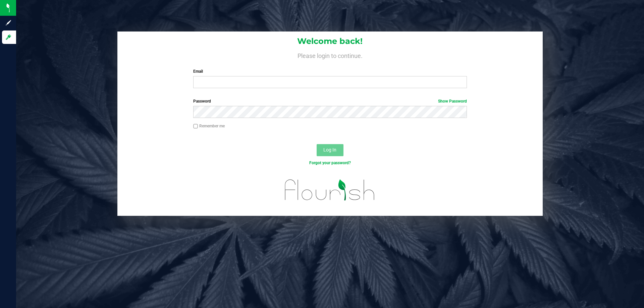 The image size is (644, 308). Describe the element at coordinates (330, 55) in the screenshot. I see `h4: Please login to continue.` at that location.